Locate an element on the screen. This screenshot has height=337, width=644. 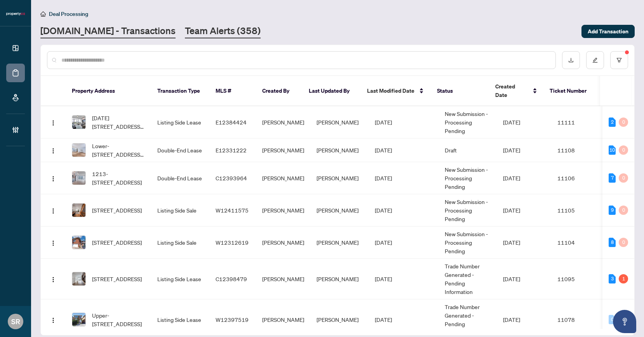
span: Created Date is located at coordinates (511, 90).